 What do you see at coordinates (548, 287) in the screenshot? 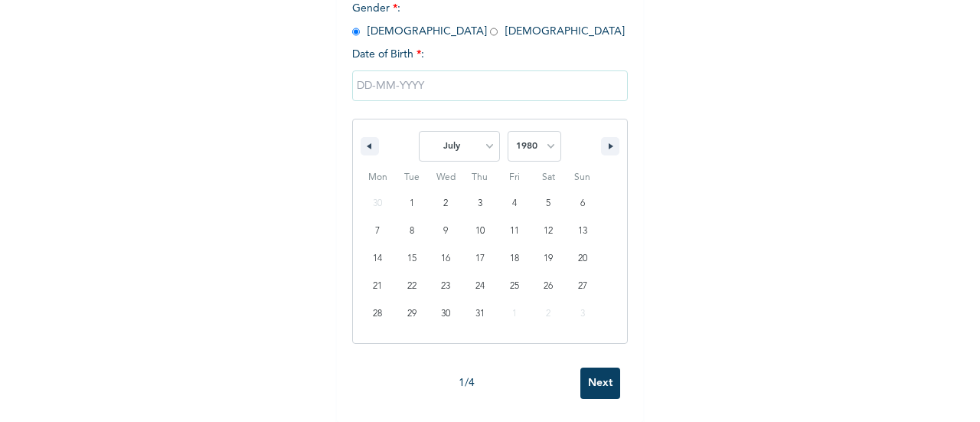
I see `span: 26` at bounding box center [548, 287].